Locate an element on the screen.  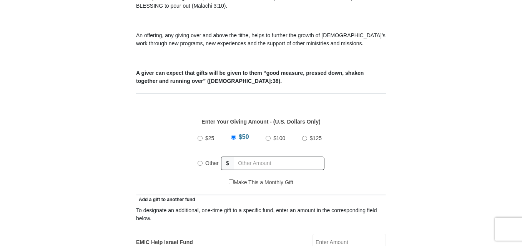
input: Make This a Monthly Gift is located at coordinates (231, 182).